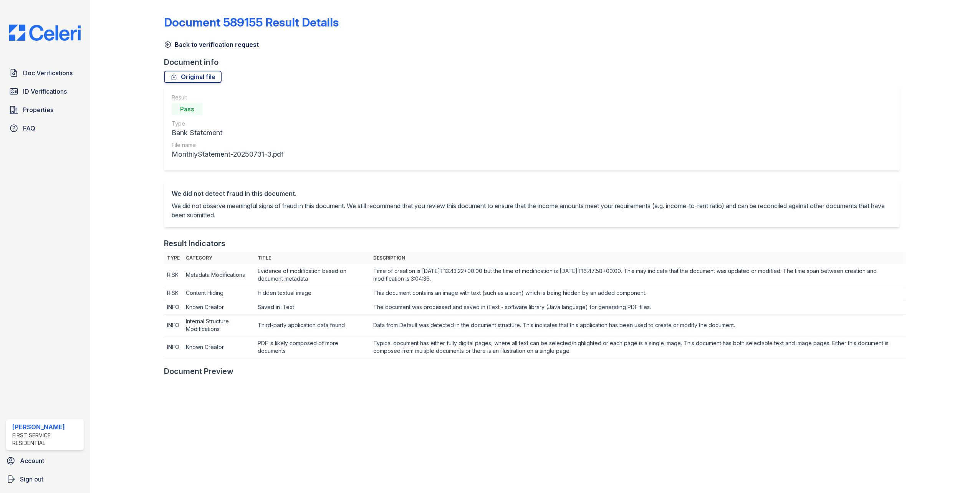  I want to click on span: Properties, so click(38, 110).